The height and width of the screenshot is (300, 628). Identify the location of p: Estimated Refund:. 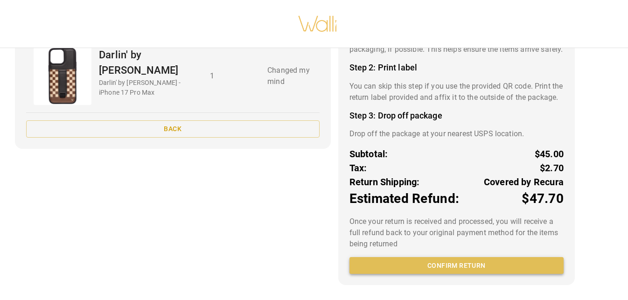
(404, 199).